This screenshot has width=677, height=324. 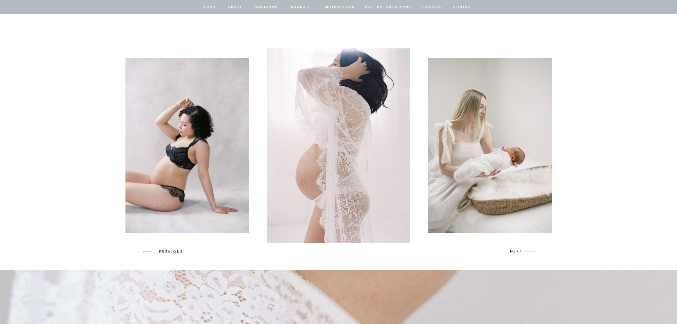 What do you see at coordinates (388, 7) in the screenshot?
I see `a: for photographers` at bounding box center [388, 7].